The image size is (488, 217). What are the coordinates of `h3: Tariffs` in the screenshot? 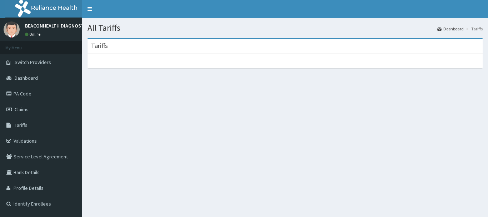 It's located at (99, 46).